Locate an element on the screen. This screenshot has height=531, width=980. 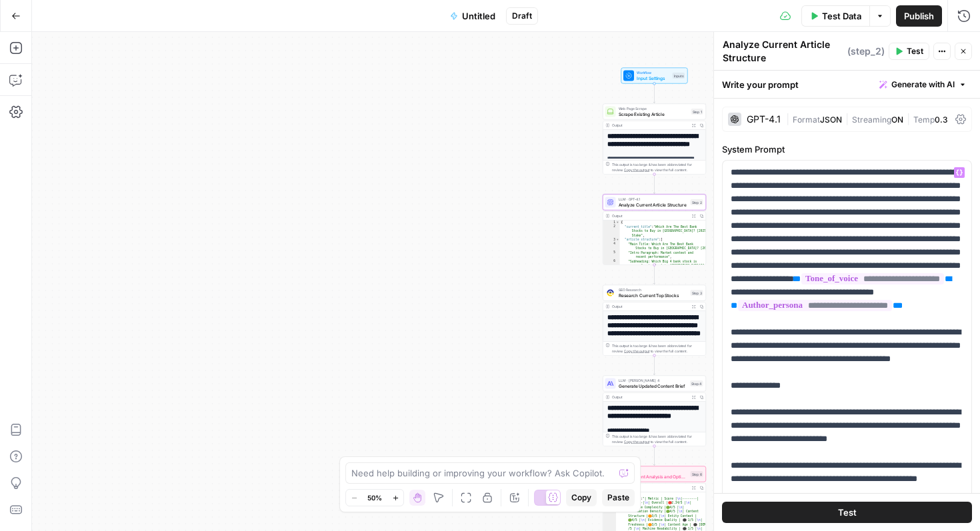
span: Toggle code folding, rows 3 through 26 is located at coordinates (618, 240).